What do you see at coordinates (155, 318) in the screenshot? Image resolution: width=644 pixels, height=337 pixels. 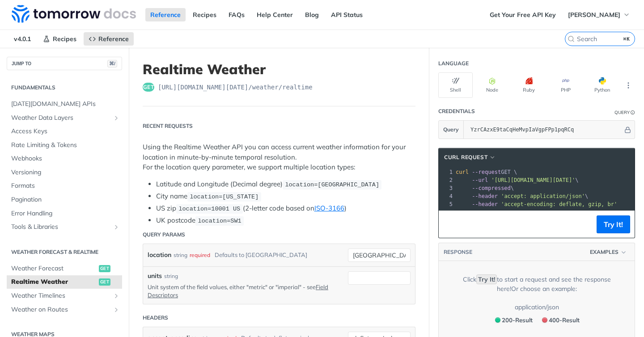 I see `div: Headers` at bounding box center [155, 318].